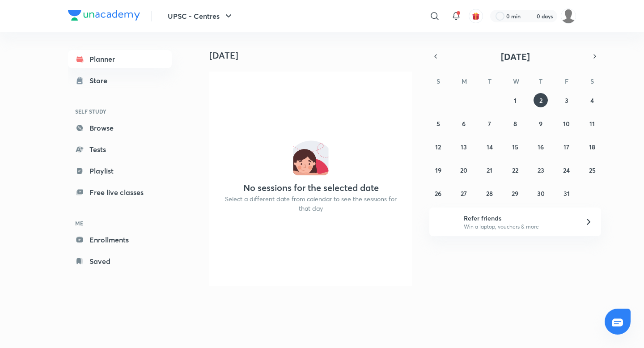 The image size is (644, 348). I want to click on abbr: October 4, 2025, so click(592, 100).